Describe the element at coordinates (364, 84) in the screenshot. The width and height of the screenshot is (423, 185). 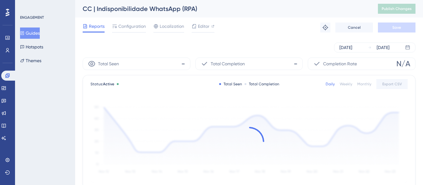
I see `div: Monthly` at that location.